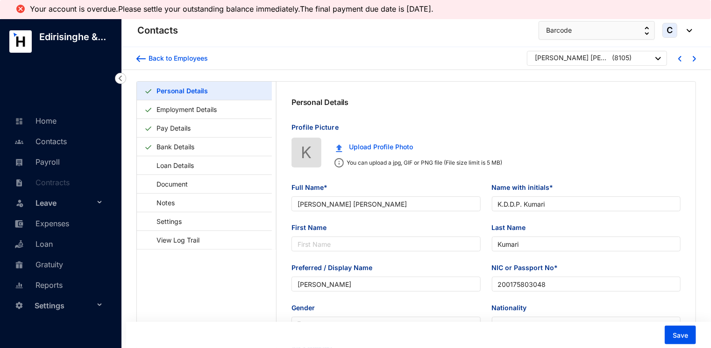 This screenshot has width=711, height=348. Describe the element at coordinates (339, 163) in the screenshot. I see `img: info.ad751165ce926853d1d36026adaaebbf.svg` at that location.